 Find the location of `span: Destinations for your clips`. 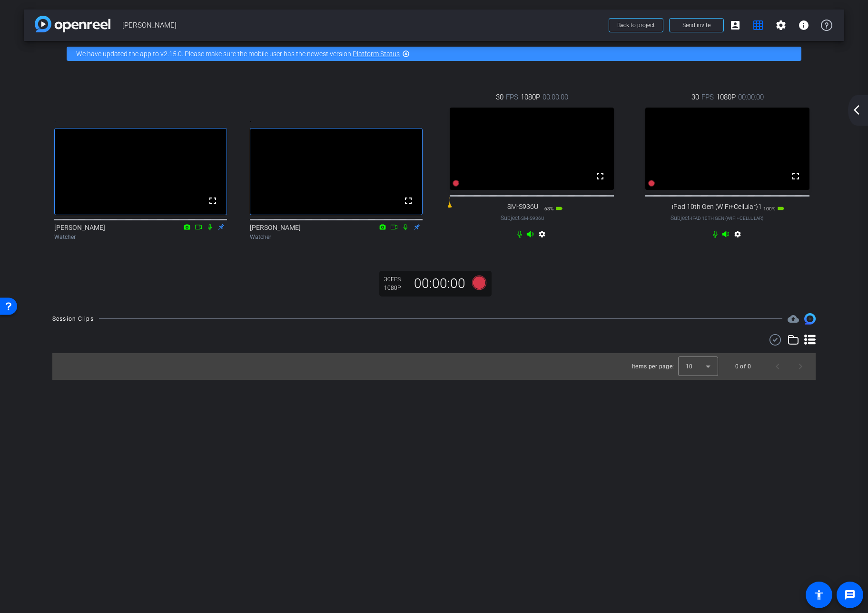

span: Destinations for your clips is located at coordinates (793, 319).